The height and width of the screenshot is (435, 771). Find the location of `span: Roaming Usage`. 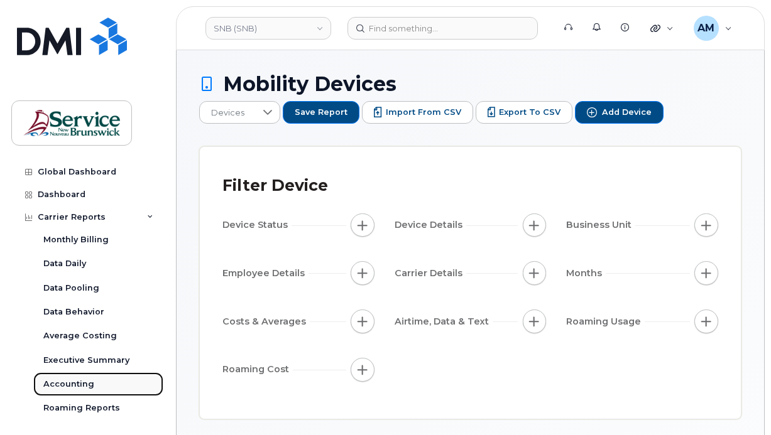

span: Roaming Usage is located at coordinates (605, 322).